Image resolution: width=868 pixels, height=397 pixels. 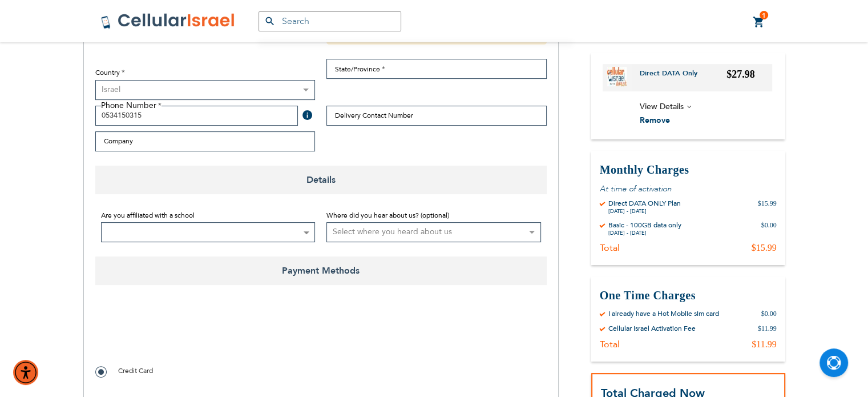 I want to click on img: Cellular Israel Logo, so click(x=168, y=21).